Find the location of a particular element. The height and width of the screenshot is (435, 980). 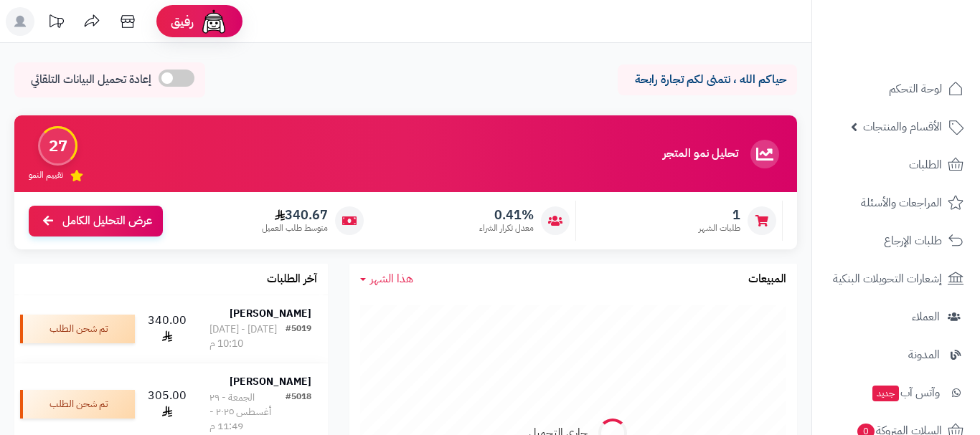

a: الطلبات is located at coordinates (896, 165).